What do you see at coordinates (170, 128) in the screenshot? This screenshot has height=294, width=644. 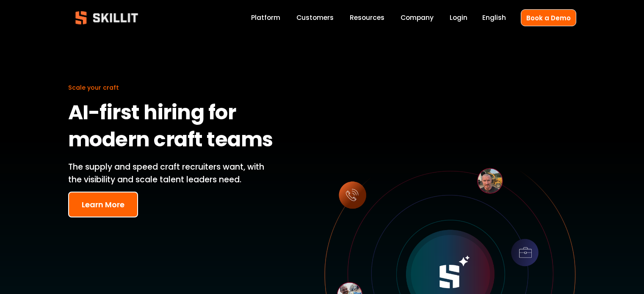 I see `strong: AI-first hiring for modern craft teams` at bounding box center [170, 128].